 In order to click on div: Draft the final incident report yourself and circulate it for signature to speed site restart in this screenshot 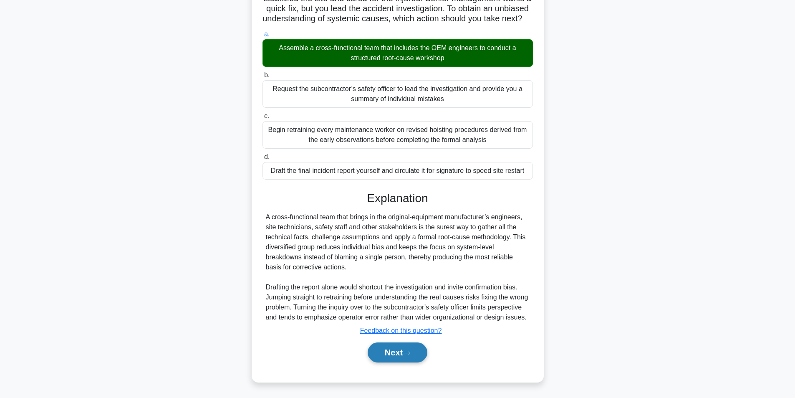, I will do `click(398, 171)`.